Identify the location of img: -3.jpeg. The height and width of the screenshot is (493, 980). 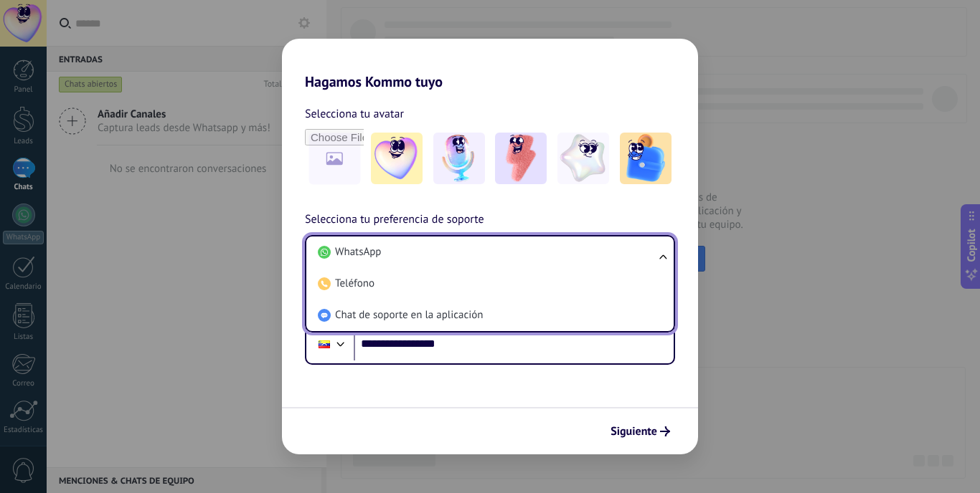
(521, 159).